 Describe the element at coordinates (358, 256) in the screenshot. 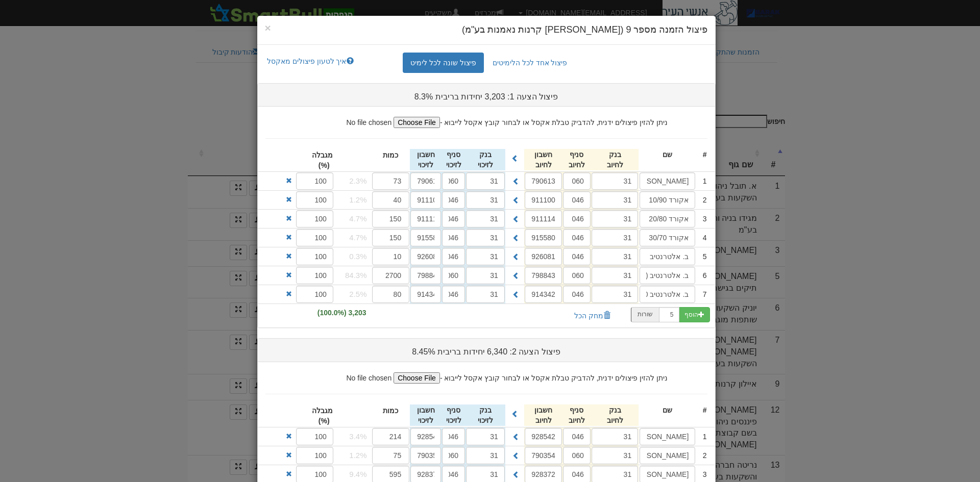

I see `span: 0.3%` at that location.